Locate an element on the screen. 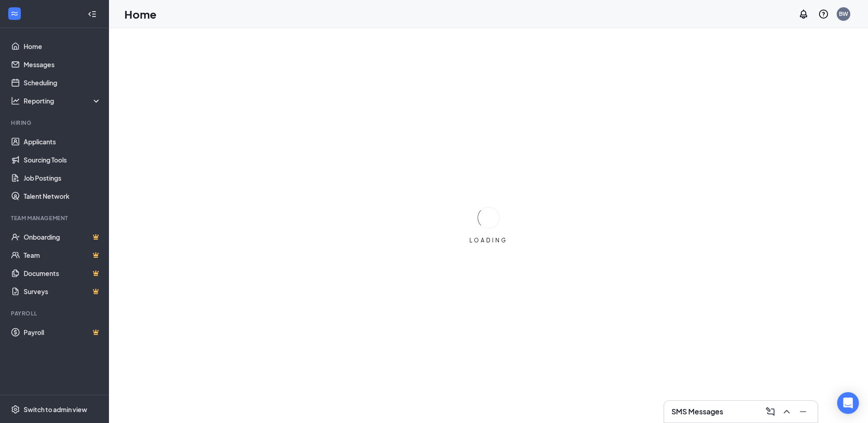  a: Scheduling is located at coordinates (62, 82).